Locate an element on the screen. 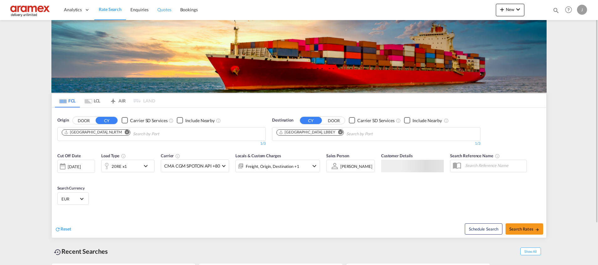 This screenshot has width=598, height=265. span: Enquiries is located at coordinates (139, 9).